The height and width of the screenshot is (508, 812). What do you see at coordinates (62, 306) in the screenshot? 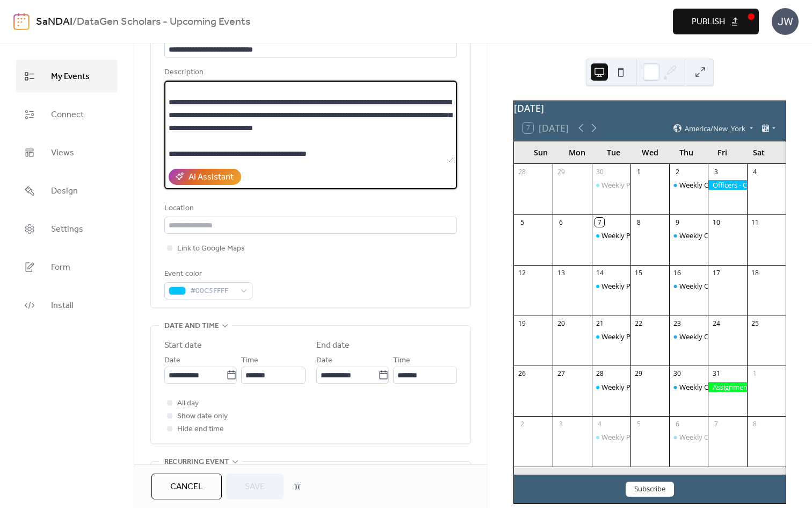
I see `span: Install` at bounding box center [62, 306].